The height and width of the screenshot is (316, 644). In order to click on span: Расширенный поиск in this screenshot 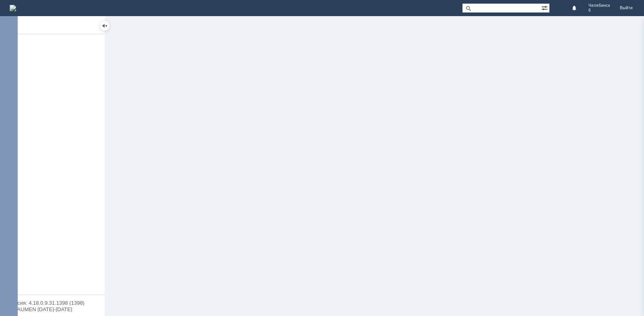, I will do `click(545, 7)`.